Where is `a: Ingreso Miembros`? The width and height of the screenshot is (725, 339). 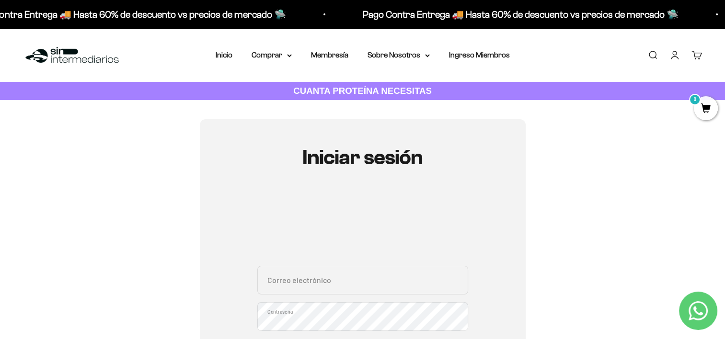
a: Ingreso Miembros is located at coordinates (479, 55).